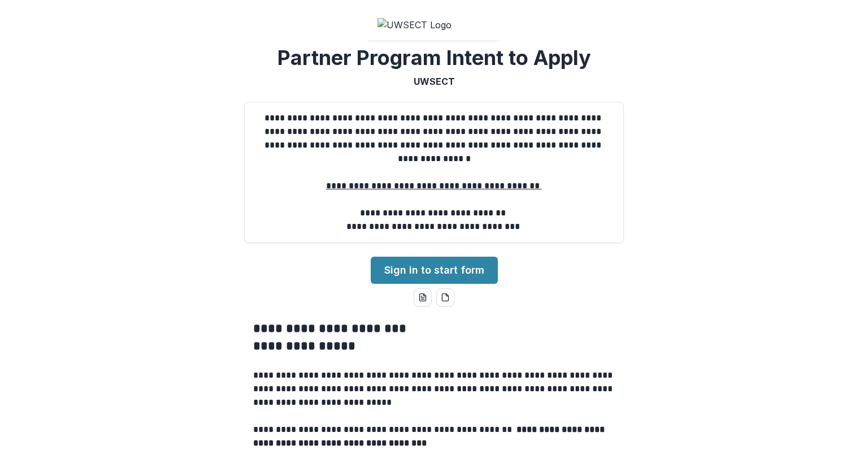  What do you see at coordinates (434, 58) in the screenshot?
I see `h2: Partner Program Intent to Apply` at bounding box center [434, 58].